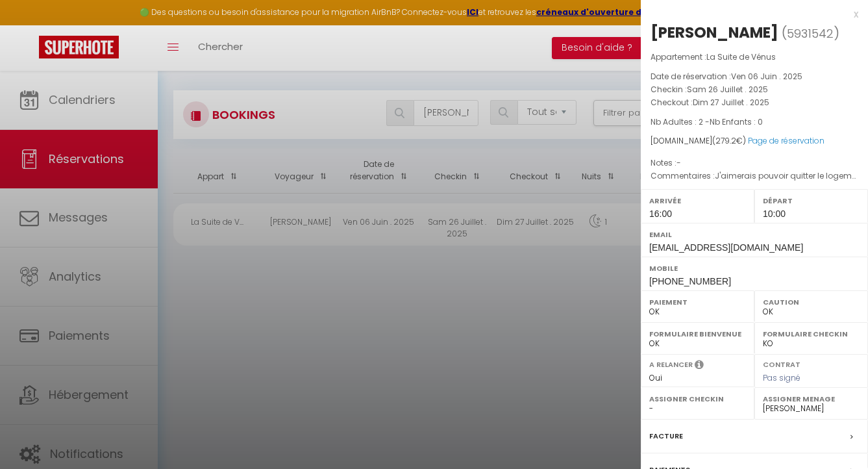 The width and height of the screenshot is (868, 469). What do you see at coordinates (811, 200) in the screenshot?
I see `label: Départ` at bounding box center [811, 200].